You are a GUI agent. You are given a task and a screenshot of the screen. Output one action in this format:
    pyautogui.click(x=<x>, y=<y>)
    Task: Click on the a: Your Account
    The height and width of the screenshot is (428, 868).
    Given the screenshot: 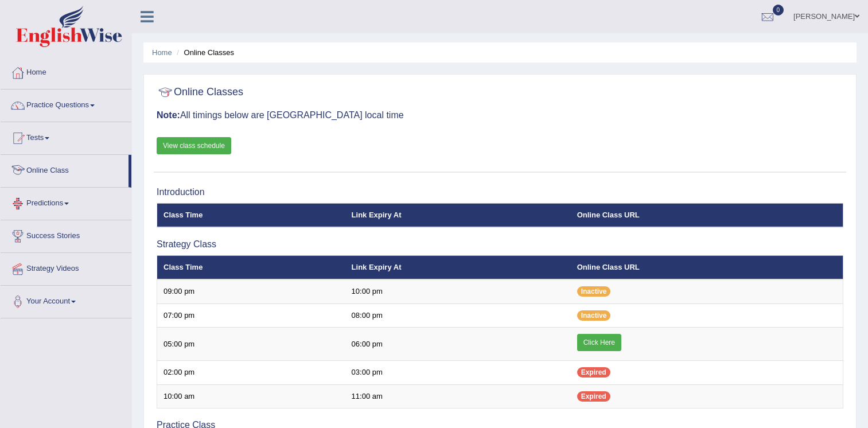 What is the action you would take?
    pyautogui.click(x=66, y=300)
    